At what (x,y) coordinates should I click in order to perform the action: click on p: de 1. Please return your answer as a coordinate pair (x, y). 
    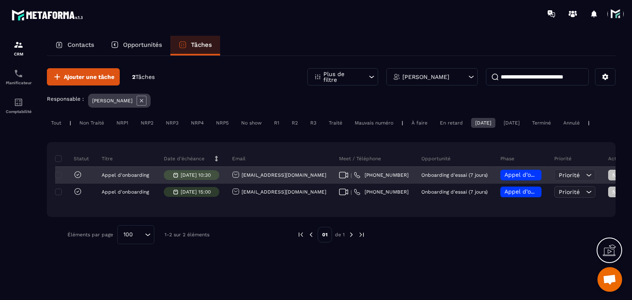
    Looking at the image, I should click on (340, 235).